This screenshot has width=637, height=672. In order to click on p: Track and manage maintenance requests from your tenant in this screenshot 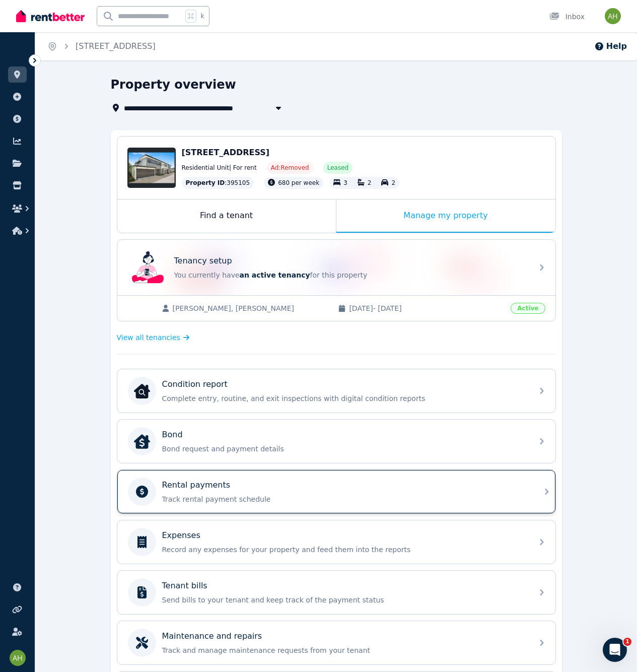, I will do `click(344, 650)`.